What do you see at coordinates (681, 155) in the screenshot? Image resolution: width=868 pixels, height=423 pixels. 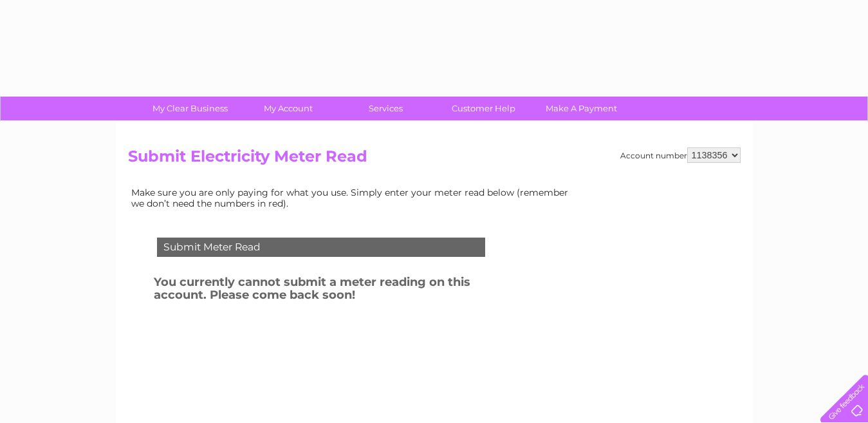 I see `div: Account number` at bounding box center [681, 155].